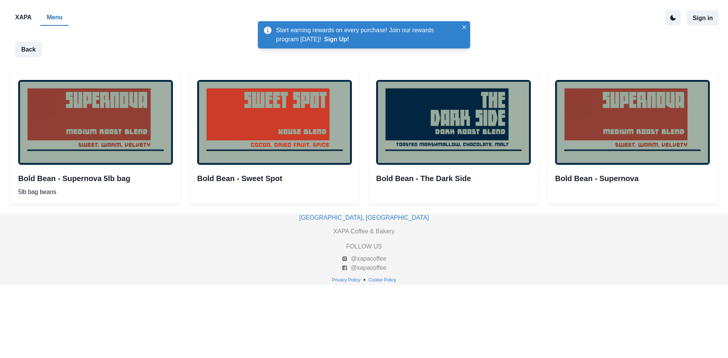 The image size is (728, 358). Describe the element at coordinates (364, 247) in the screenshot. I see `p: FOLLOW US` at that location.